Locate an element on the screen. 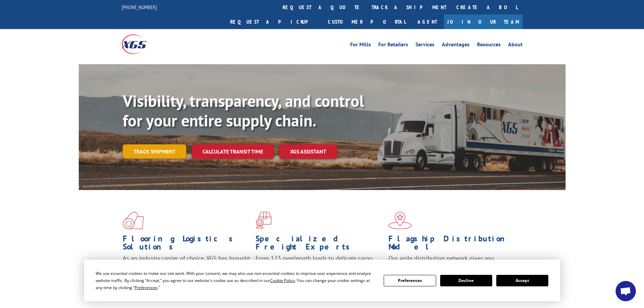 The width and height of the screenshot is (644, 308). button: Preferences is located at coordinates (410, 280).